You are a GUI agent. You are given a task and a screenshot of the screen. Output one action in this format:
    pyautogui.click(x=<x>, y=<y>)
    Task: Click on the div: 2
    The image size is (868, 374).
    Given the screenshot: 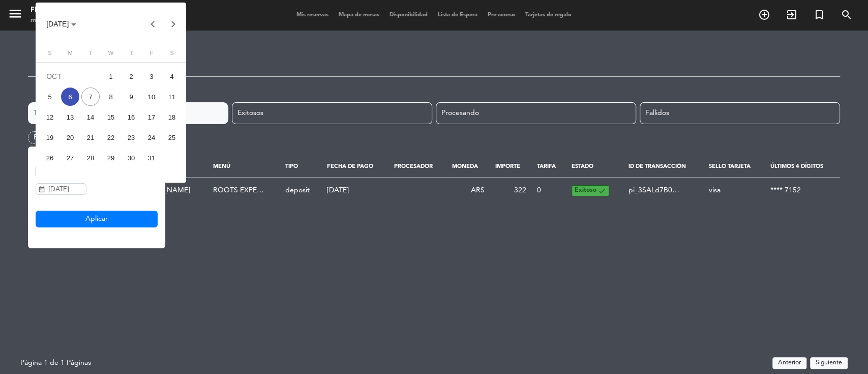 What is the action you would take?
    pyautogui.click(x=131, y=76)
    